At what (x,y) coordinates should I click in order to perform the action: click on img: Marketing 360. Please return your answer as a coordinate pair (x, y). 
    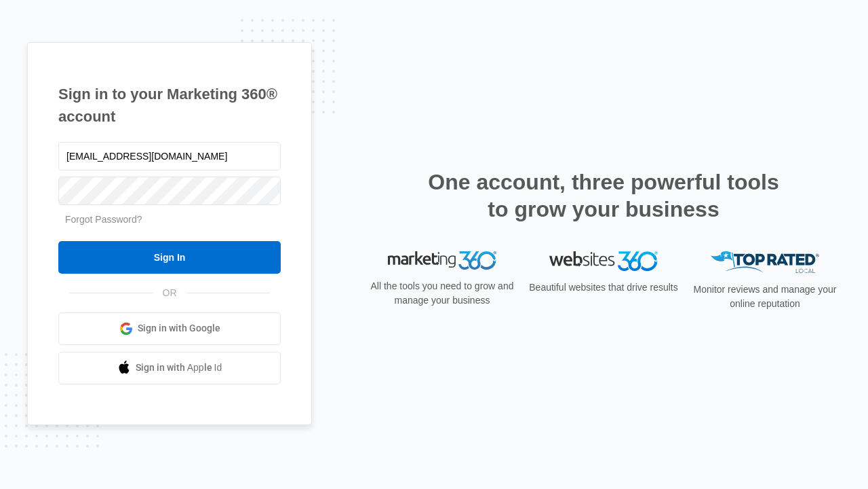
    Looking at the image, I should click on (442, 261).